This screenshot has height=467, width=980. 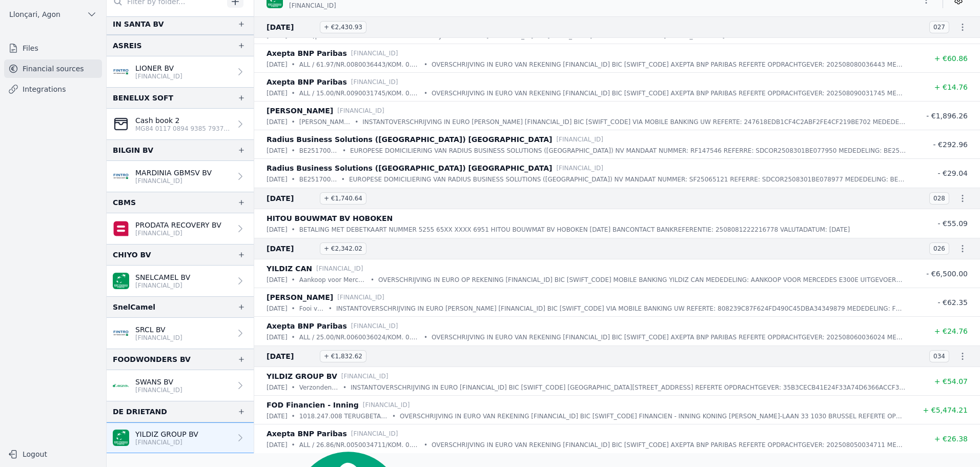 What do you see at coordinates (53, 48) in the screenshot?
I see `a: Files` at bounding box center [53, 48].